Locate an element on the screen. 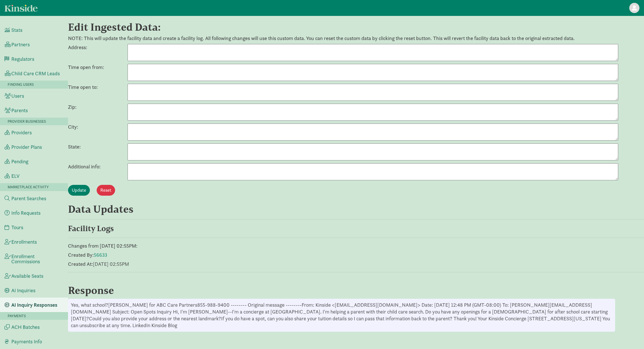 This screenshot has width=644, height=349. strong: City: is located at coordinates (73, 126).